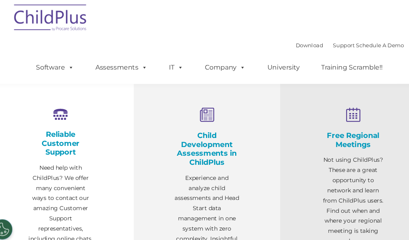 Image resolution: width=409 pixels, height=240 pixels. What do you see at coordinates (221, 76) in the screenshot?
I see `a: Company` at bounding box center [221, 76].